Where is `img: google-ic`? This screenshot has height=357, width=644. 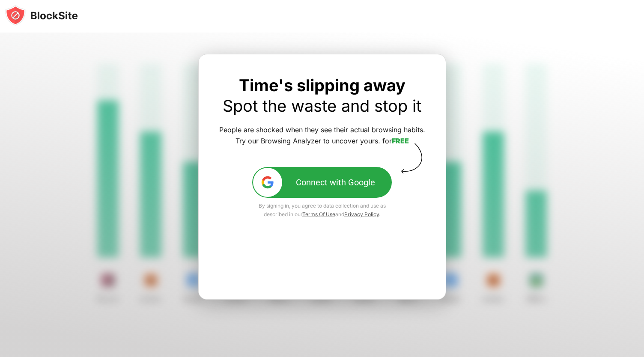 img: google-ic is located at coordinates (268, 182).